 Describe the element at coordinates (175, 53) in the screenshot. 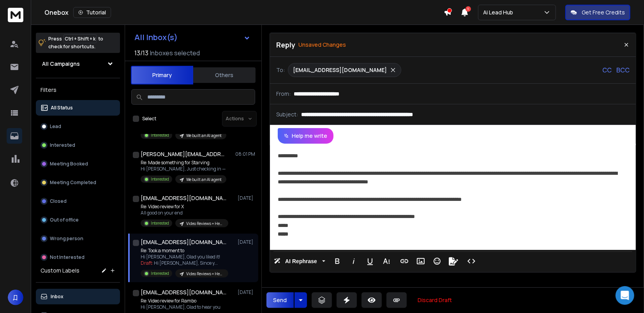

I see `h3: Inboxes selected` at that location.